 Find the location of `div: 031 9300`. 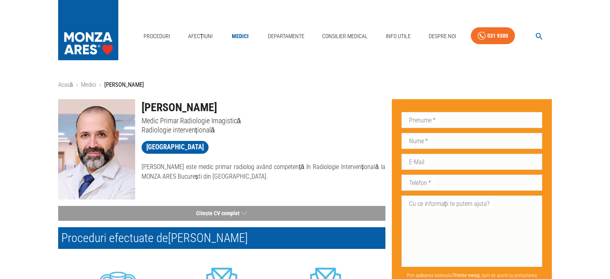

div: 031 9300 is located at coordinates (497, 36).